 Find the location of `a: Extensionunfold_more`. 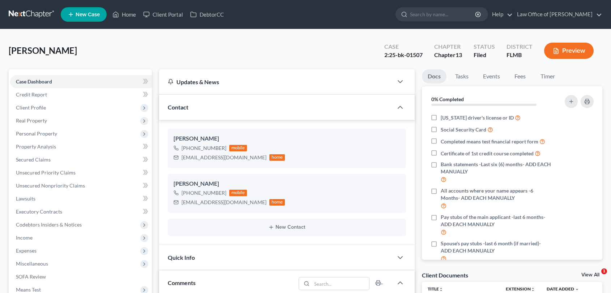

a: Extensionunfold_more is located at coordinates (520, 289).